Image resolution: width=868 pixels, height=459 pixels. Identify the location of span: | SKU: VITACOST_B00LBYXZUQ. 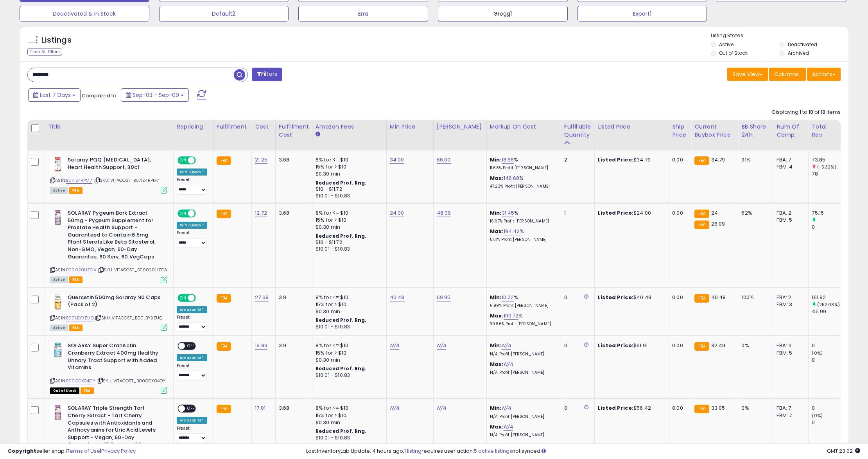
(129, 318).